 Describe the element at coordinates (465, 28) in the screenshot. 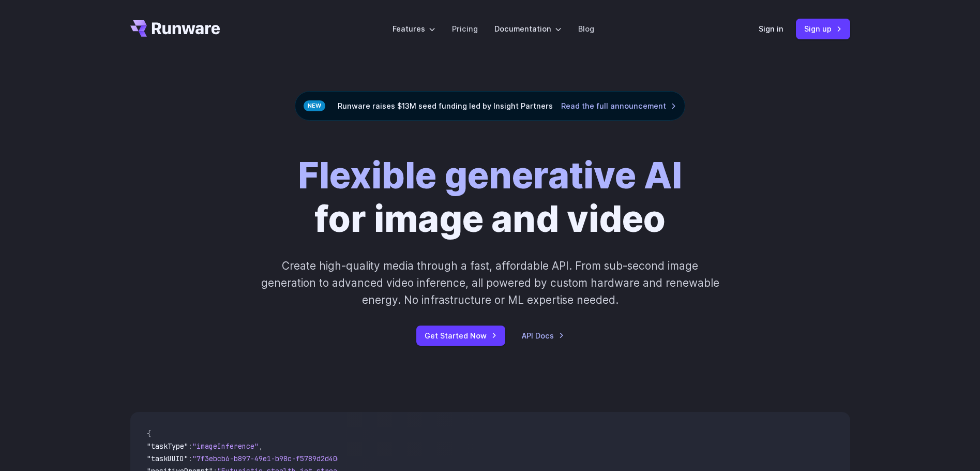

I see `a: Pricing` at that location.